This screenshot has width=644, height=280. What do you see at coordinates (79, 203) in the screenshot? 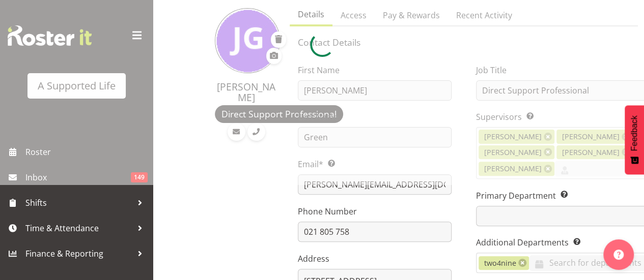
I see `span: Shifts` at bounding box center [79, 203].